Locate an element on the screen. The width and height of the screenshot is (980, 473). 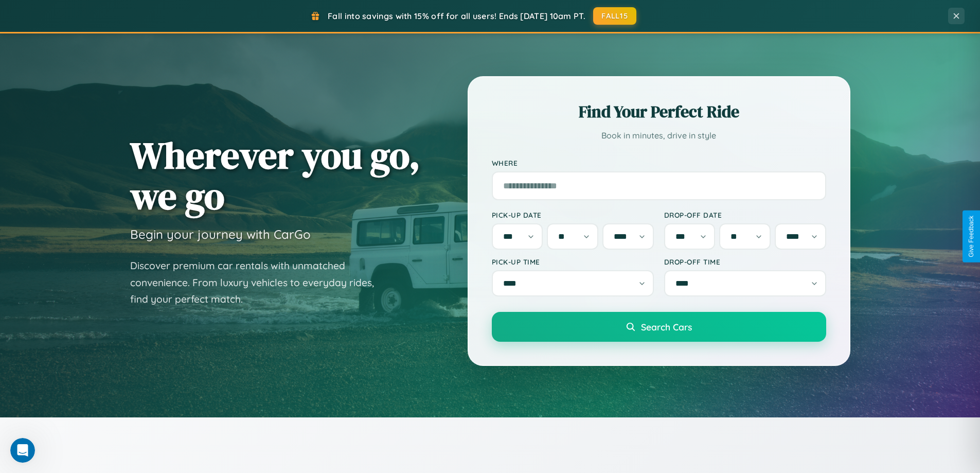
p: Discover premium car rentals with unmatched convenience. From luxury vehicles to everyday rides, ... is located at coordinates (259, 282).